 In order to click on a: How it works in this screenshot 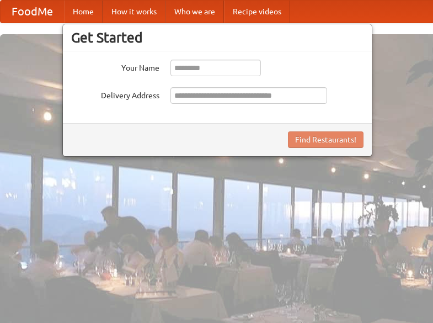, I will do `click(134, 12)`.